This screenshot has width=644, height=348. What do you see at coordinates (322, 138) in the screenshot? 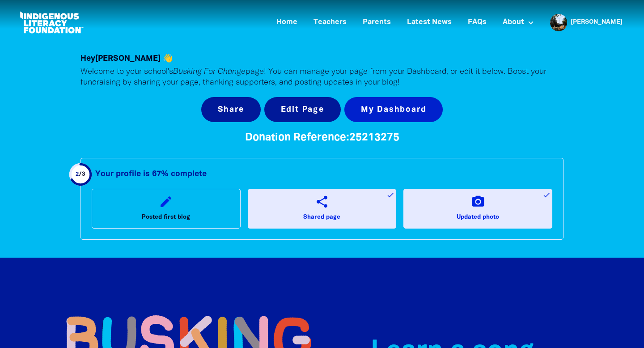
I see `span: Donation Reference: 25213275` at bounding box center [322, 138].